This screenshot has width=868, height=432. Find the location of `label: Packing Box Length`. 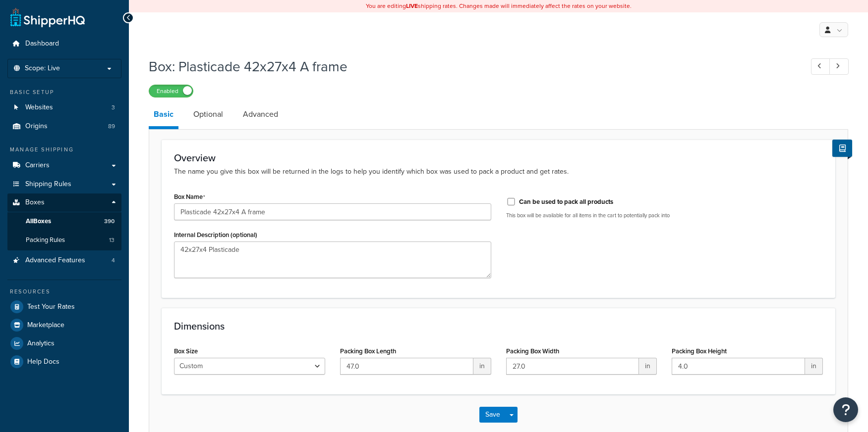

label: Packing Box Length is located at coordinates (367, 351).